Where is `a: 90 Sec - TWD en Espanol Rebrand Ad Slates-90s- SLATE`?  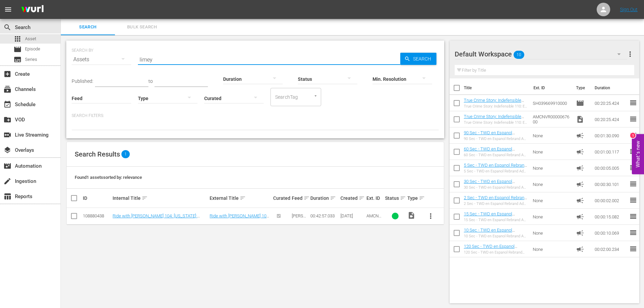 a: 90 Sec - TWD en Espanol Rebrand Ad Slates-90s- SLATE is located at coordinates (493, 135).